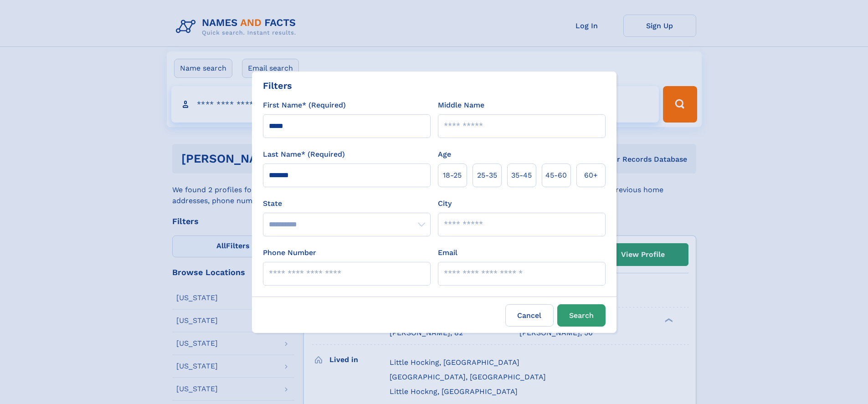 This screenshot has width=868, height=404. I want to click on label: State, so click(346, 203).